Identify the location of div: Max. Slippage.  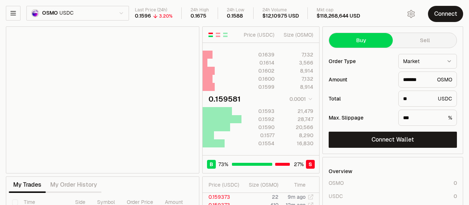
(361, 118).